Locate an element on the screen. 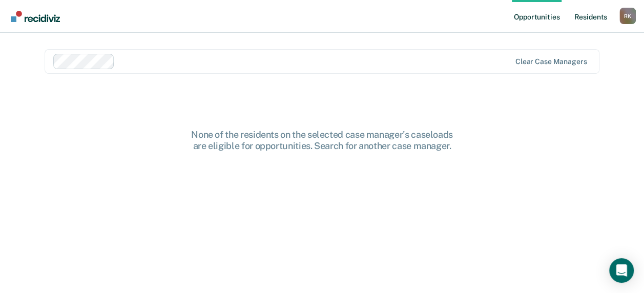 The width and height of the screenshot is (644, 293). button: Profile dropdown button is located at coordinates (627, 16).